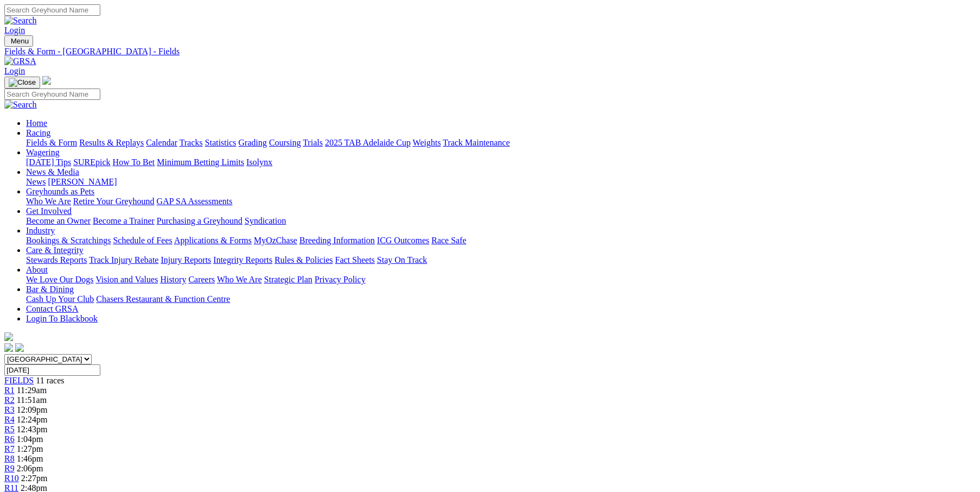  I want to click on span: 12:09pm, so click(32, 409).